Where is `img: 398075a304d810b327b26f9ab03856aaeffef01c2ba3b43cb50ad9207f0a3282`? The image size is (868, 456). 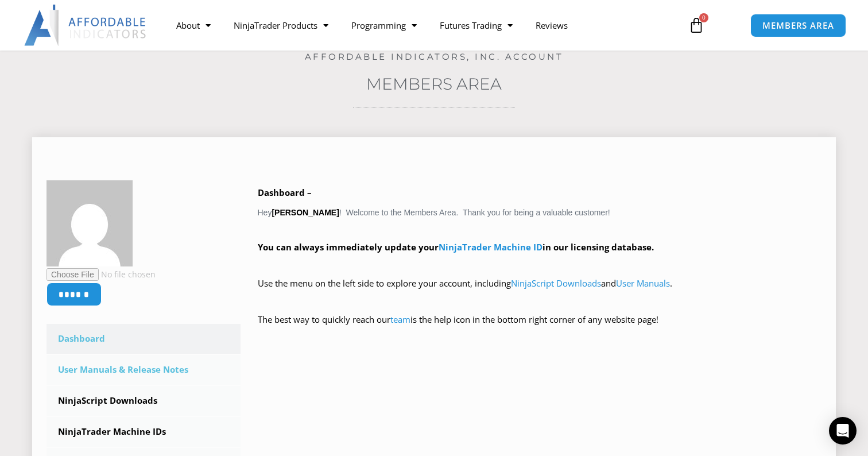 img: 398075a304d810b327b26f9ab03856aaeffef01c2ba3b43cb50ad9207f0a3282 is located at coordinates (89, 223).